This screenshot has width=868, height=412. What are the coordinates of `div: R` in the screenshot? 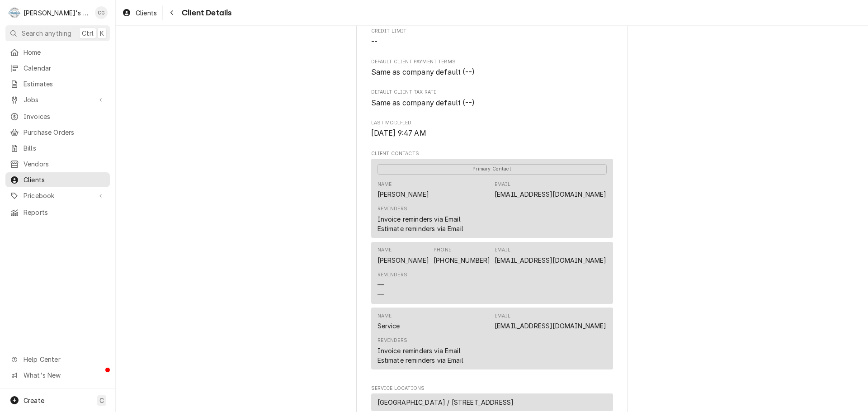 It's located at (15, 13).